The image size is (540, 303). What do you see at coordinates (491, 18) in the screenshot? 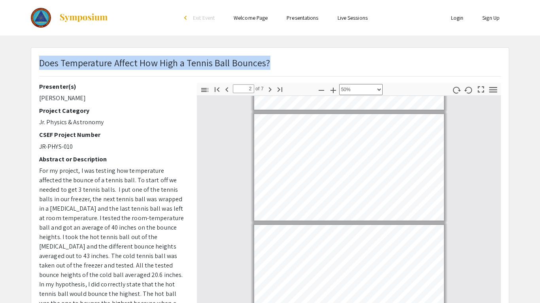
I see `a: Sign Up` at bounding box center [491, 18].